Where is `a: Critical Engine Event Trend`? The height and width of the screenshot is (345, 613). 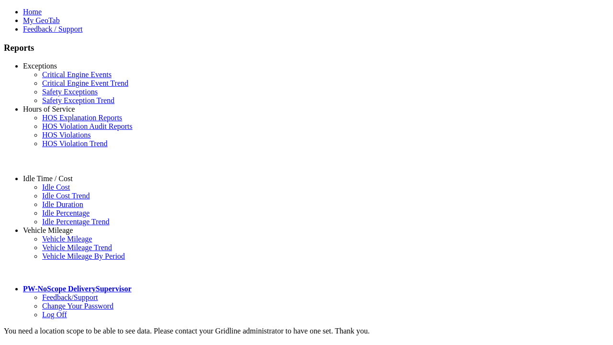
a: Critical Engine Event Trend is located at coordinates (85, 83).